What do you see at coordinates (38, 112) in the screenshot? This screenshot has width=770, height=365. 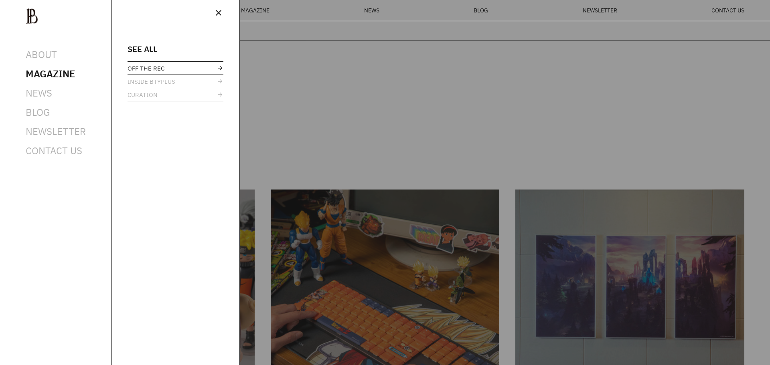 I see `span: BLOG` at bounding box center [38, 112].